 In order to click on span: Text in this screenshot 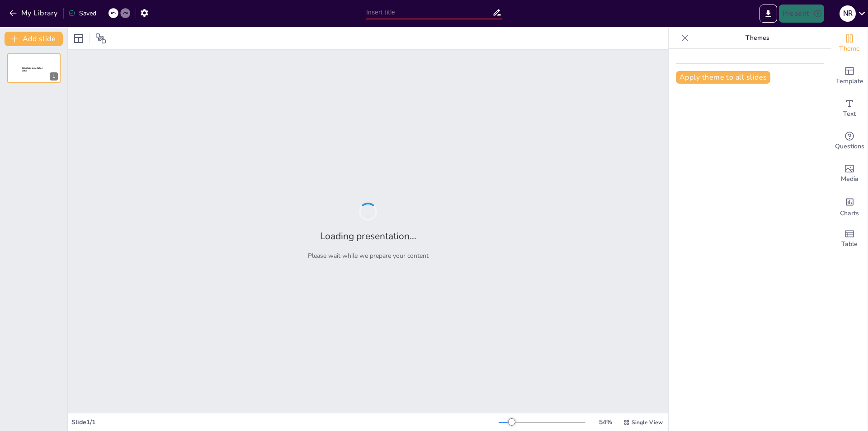, I will do `click(850, 114)`.